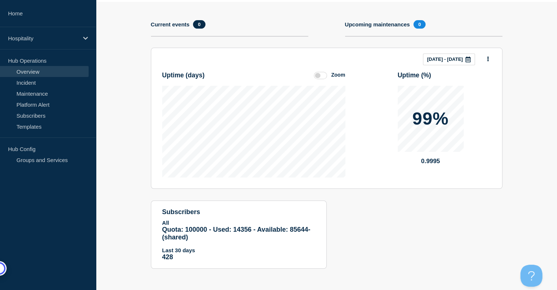 The width and height of the screenshot is (557, 290). I want to click on p: Last 30 days, so click(239, 250).